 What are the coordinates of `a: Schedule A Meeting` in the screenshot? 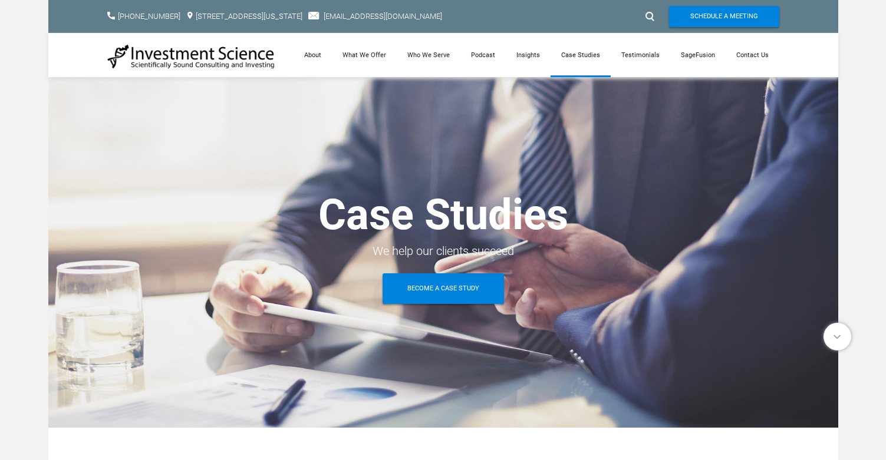 It's located at (724, 16).